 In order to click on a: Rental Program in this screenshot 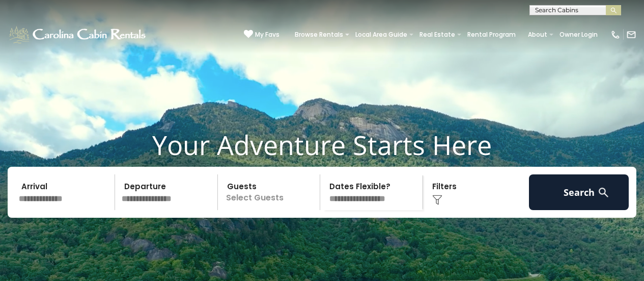, I will do `click(491, 35)`.